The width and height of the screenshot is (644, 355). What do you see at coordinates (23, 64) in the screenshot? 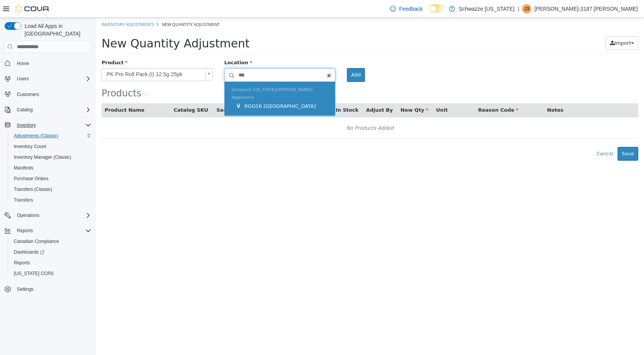
I see `a: Home` at bounding box center [23, 64].